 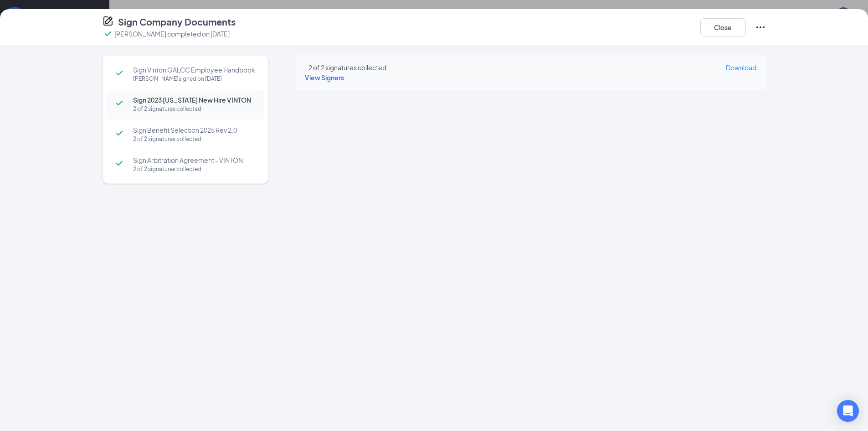 I want to click on span: View Signers, so click(x=324, y=78).